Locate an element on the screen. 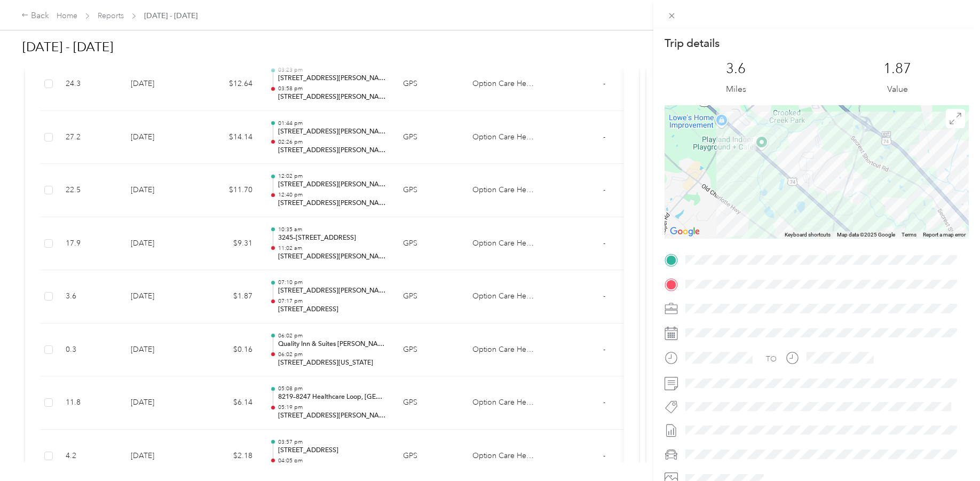 Image resolution: width=980 pixels, height=481 pixels. p: Trip details is located at coordinates (691, 43).